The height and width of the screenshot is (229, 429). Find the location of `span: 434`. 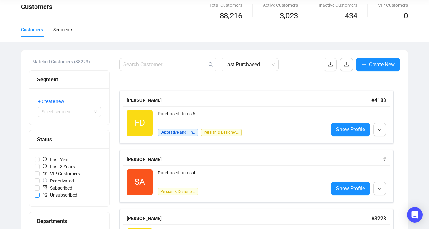

span: 434 is located at coordinates (351, 16).